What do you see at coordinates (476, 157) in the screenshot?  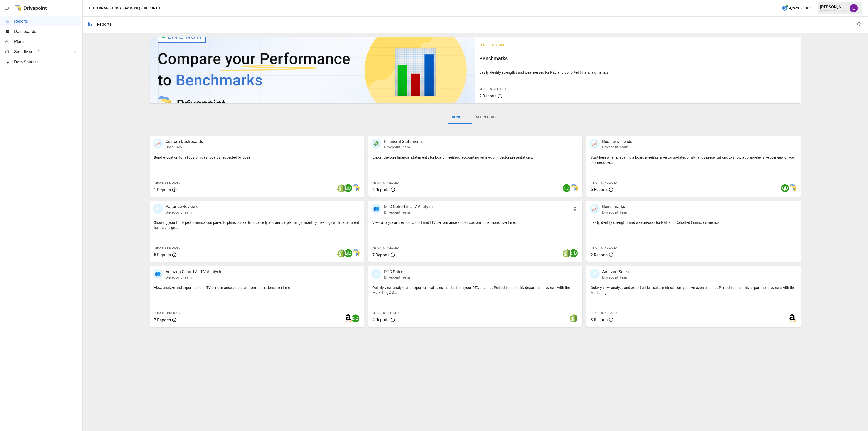 I see `p: Export the core financial statements for board meetings, accounting reviews or investor presentat...` at bounding box center [476, 157].